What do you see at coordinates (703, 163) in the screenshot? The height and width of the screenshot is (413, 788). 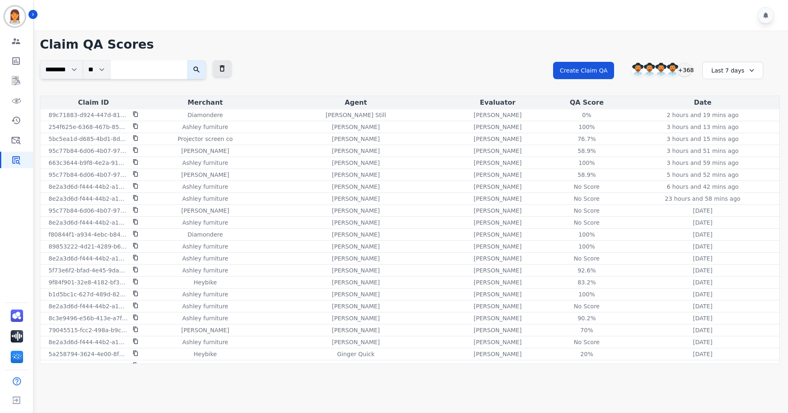 I see `p: 3 hours and 59 mins ago` at bounding box center [703, 163].